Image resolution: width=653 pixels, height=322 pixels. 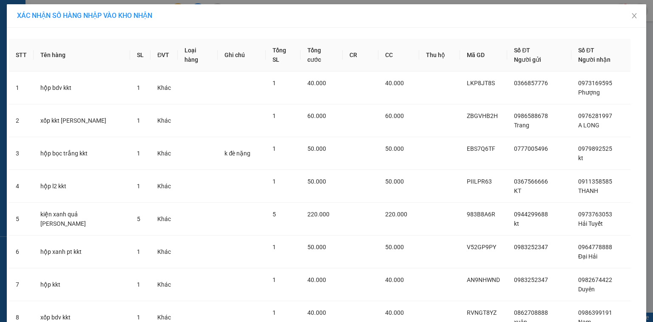 What do you see at coordinates (596, 181) in the screenshot?
I see `span: 0911358585` at bounding box center [596, 181].